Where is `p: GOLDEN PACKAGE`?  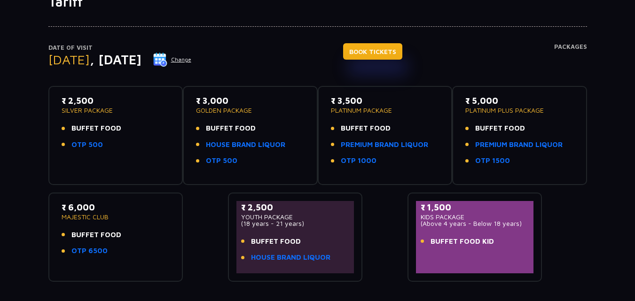
p: GOLDEN PACKAGE is located at coordinates (250, 111).